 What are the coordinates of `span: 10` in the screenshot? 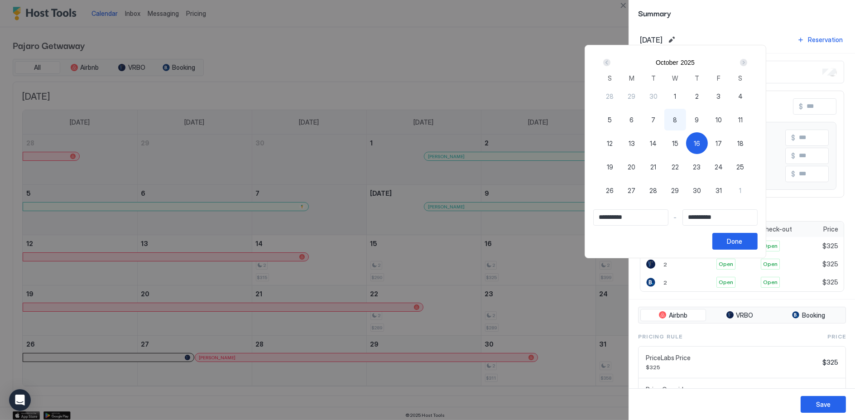 It's located at (718, 120).